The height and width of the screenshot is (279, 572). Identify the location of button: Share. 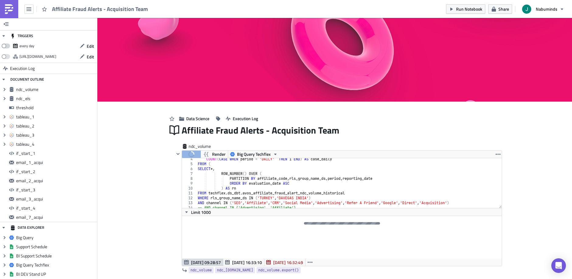
(500, 9).